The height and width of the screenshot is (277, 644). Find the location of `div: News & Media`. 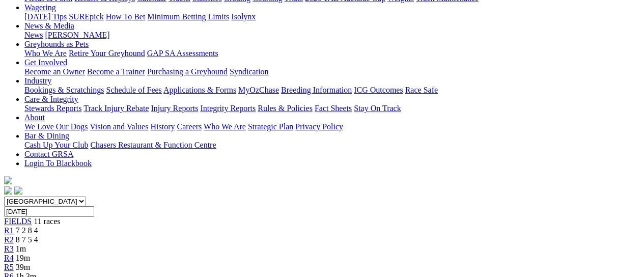

div: News & Media is located at coordinates (332, 35).